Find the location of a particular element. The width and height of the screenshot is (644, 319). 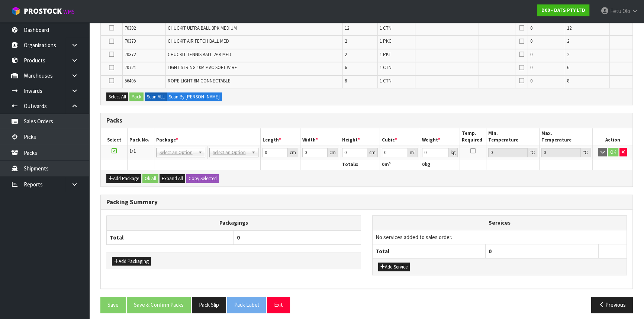

button: Exit is located at coordinates (279, 305).